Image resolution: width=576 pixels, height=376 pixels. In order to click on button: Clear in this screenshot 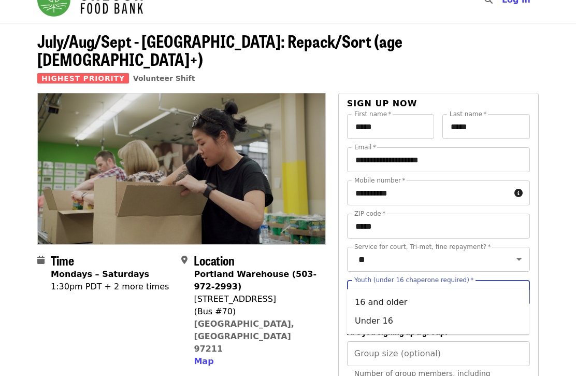, I will do `click(506, 292)`.